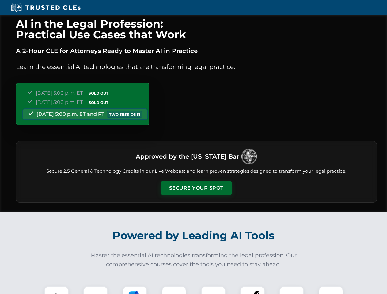 This screenshot has height=294, width=387. What do you see at coordinates (196, 51) in the screenshot?
I see `p: A 2-Hour CLE for Attorneys Ready to Master AI in Practice` at bounding box center [196, 51].